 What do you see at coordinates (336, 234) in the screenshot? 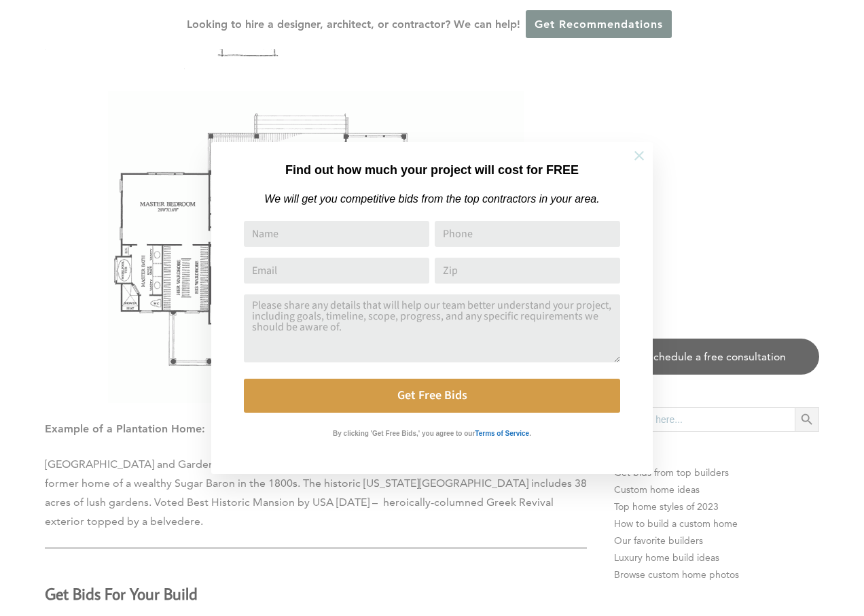
I see `input: Name` at bounding box center [336, 234].